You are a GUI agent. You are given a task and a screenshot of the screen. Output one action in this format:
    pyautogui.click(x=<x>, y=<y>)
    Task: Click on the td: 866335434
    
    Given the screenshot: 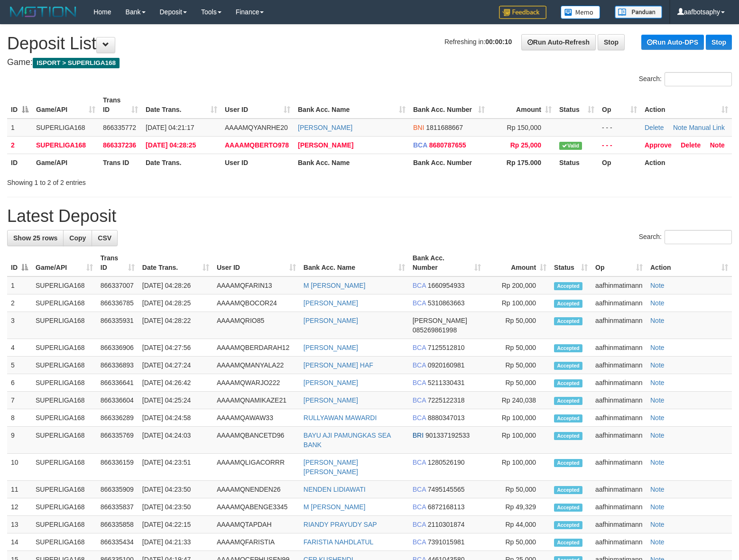 What is the action you would take?
    pyautogui.click(x=118, y=542)
    